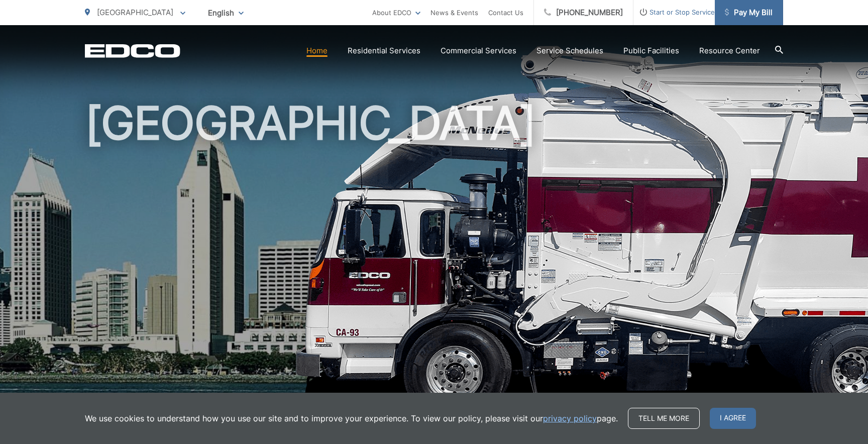  I want to click on a: News & Events, so click(454, 13).